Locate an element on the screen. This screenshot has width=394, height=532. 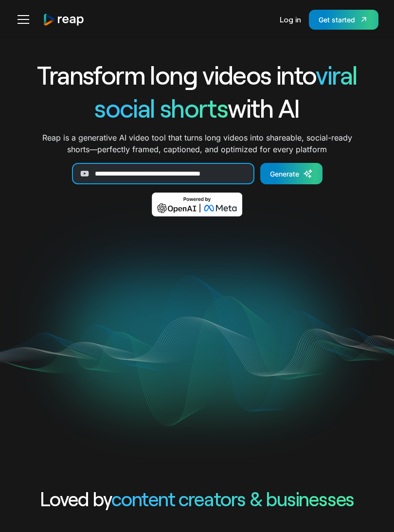
h1: with AI is located at coordinates (197, 108).